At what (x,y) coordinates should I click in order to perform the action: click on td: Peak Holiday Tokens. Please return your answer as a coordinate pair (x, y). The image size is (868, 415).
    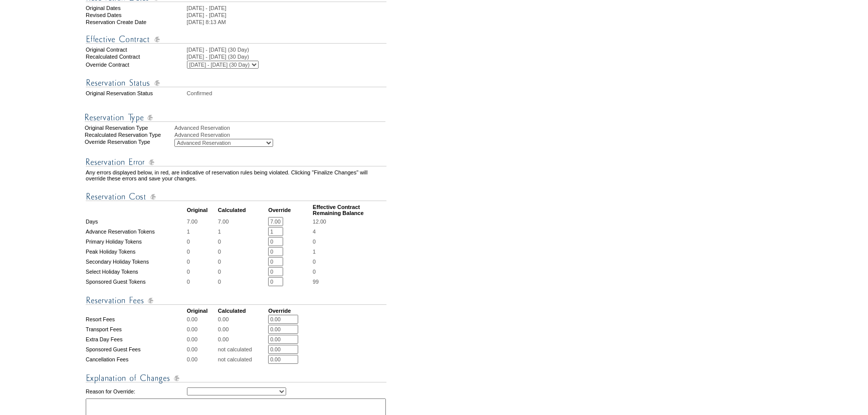
    Looking at the image, I should click on (136, 252).